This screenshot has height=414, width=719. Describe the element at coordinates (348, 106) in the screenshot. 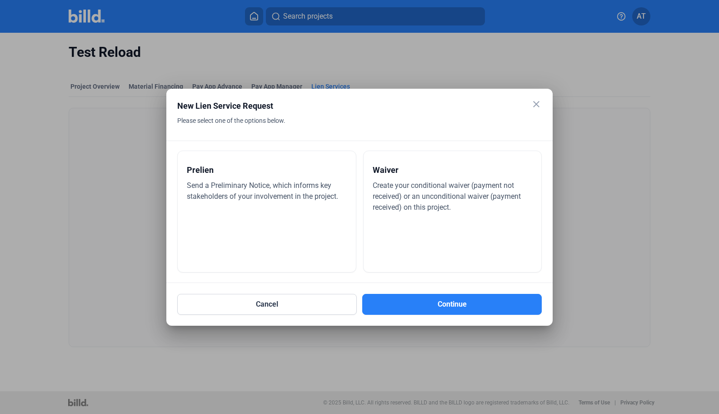

I see `div: New Lien Service Request` at that location.